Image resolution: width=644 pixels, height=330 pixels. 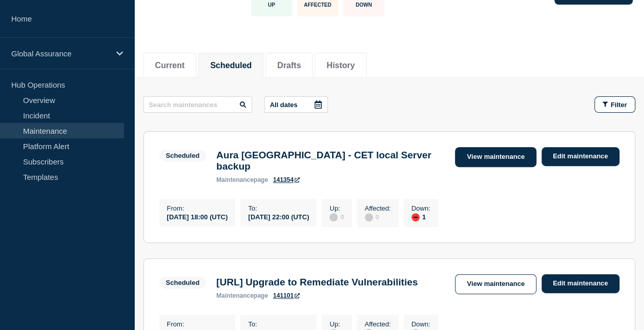 What do you see at coordinates (284, 104) in the screenshot?
I see `p: All dates` at bounding box center [284, 104].